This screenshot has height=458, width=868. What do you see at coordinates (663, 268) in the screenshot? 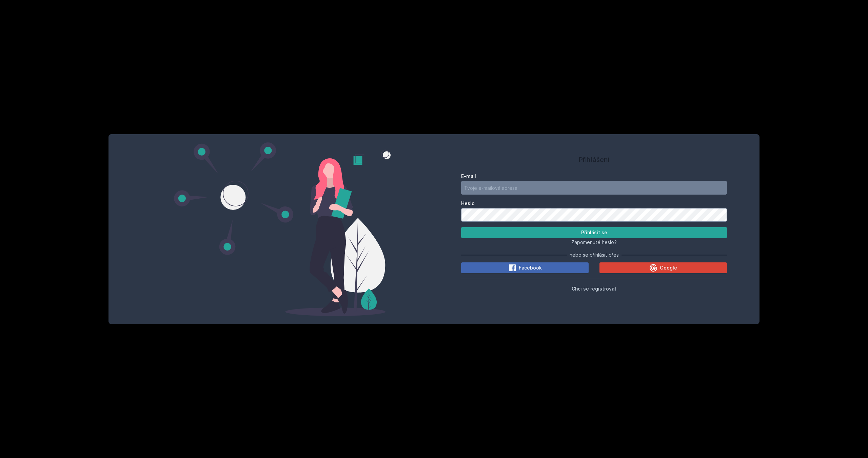
I see `button: Google` at bounding box center [663, 268].